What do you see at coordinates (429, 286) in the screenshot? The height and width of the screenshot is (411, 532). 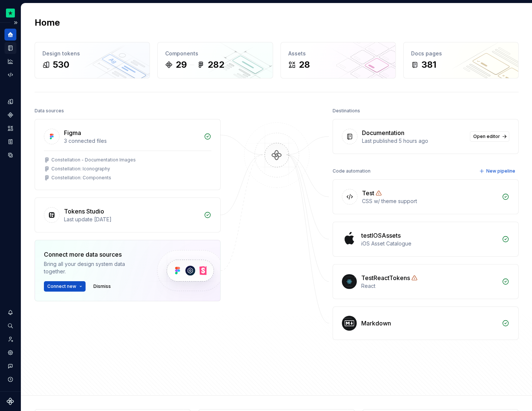 I see `div: React` at bounding box center [429, 286].